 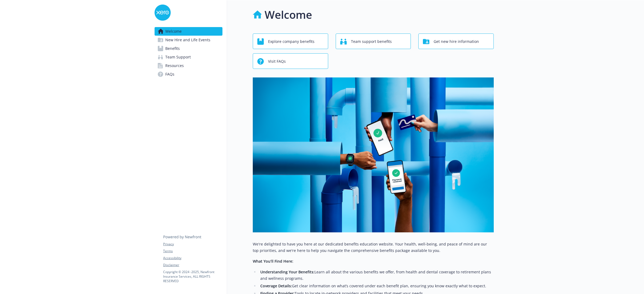 What do you see at coordinates (456, 42) in the screenshot?
I see `span: Get new hire information` at bounding box center [456, 42].